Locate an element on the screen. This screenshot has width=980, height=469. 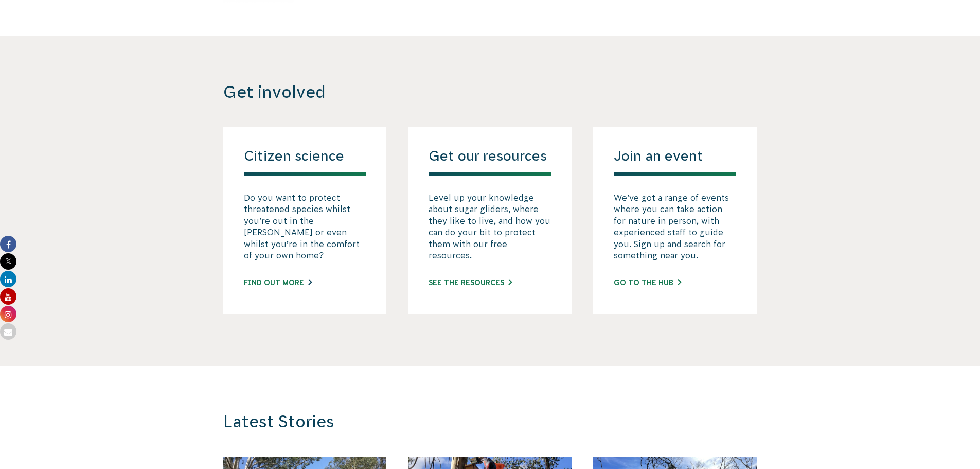
a: Find out more is located at coordinates (278, 283).